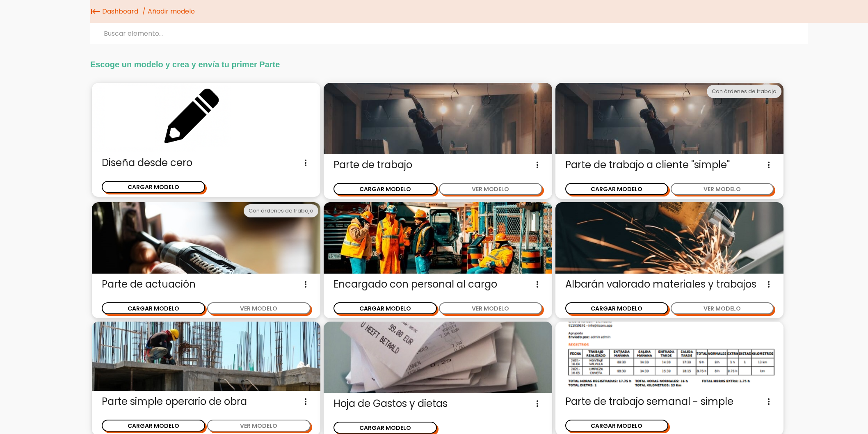  What do you see at coordinates (171, 11) in the screenshot?
I see `span: Añadir modelo` at bounding box center [171, 11].